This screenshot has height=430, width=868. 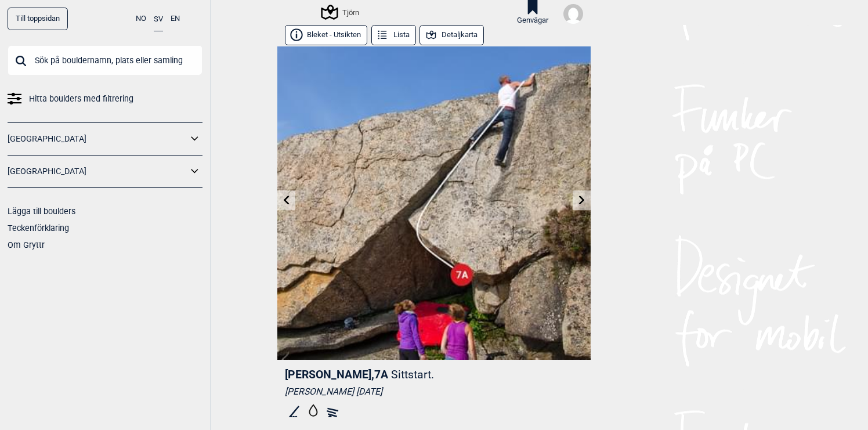 What do you see at coordinates (175, 19) in the screenshot?
I see `button: EN` at bounding box center [175, 19].